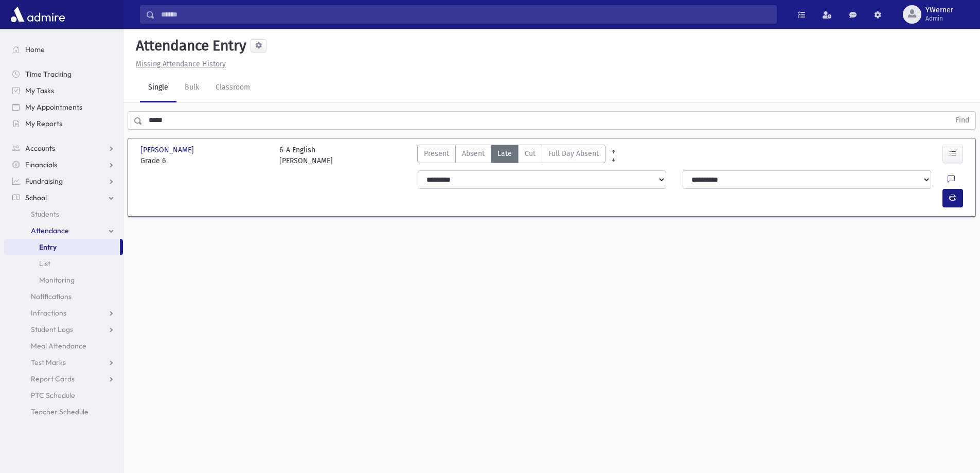 The width and height of the screenshot is (980, 473). Describe the element at coordinates (52, 329) in the screenshot. I see `span: Student Logs` at that location.